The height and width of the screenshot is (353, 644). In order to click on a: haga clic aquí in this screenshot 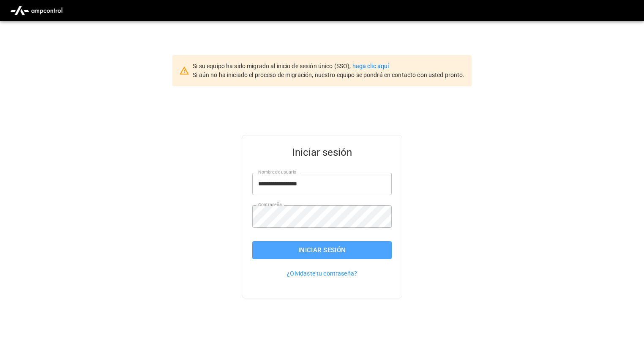, I will do `click(371, 66)`.